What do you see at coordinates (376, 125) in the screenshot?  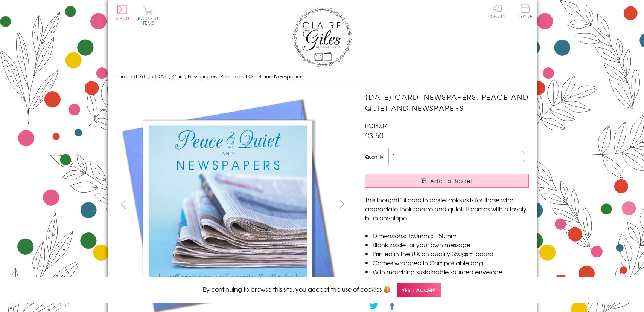 I see `span: POP007` at bounding box center [376, 125].